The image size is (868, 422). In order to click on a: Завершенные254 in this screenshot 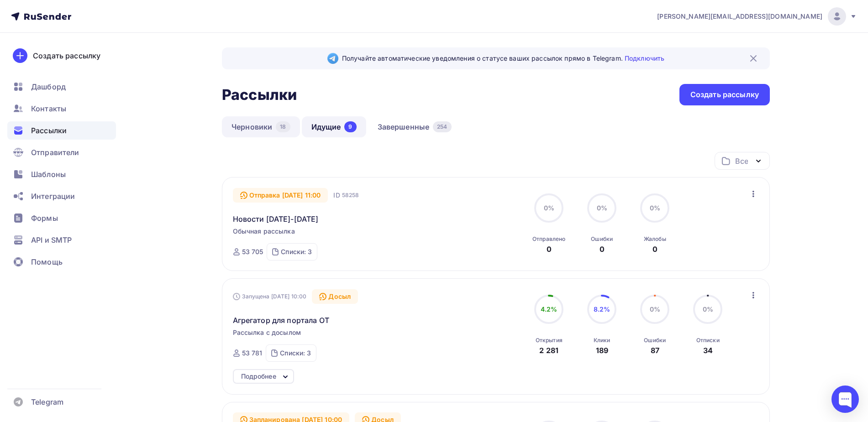, I will do `click(415, 127)`.